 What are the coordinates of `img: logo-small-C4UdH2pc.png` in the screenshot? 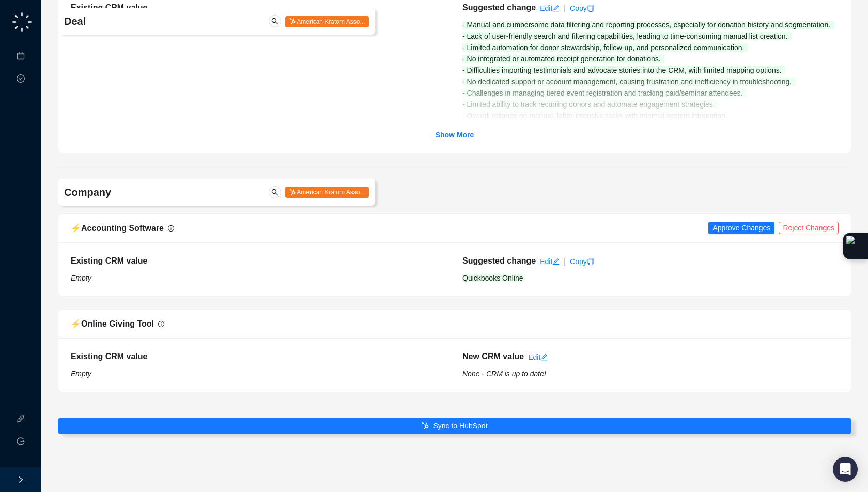 It's located at (21, 21).